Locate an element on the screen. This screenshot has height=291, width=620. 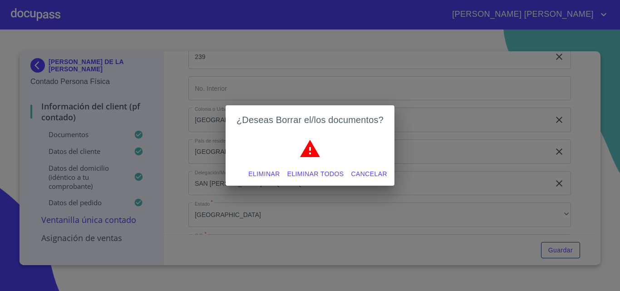
button: Eliminar todos is located at coordinates (315, 174).